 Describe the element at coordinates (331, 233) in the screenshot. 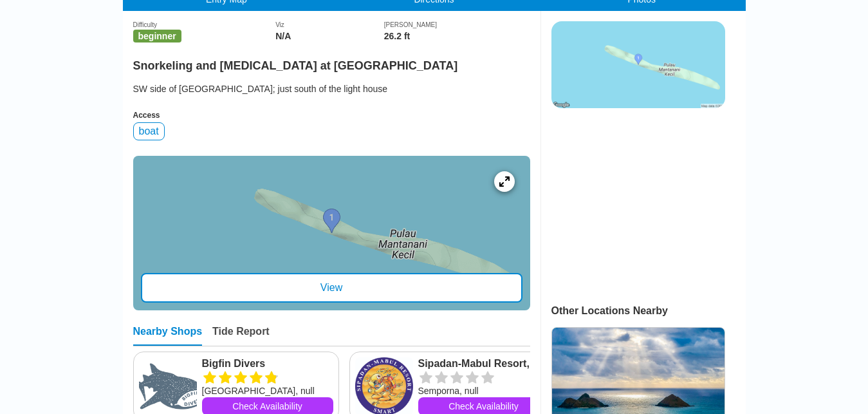

I see `a: entry mapView` at that location.